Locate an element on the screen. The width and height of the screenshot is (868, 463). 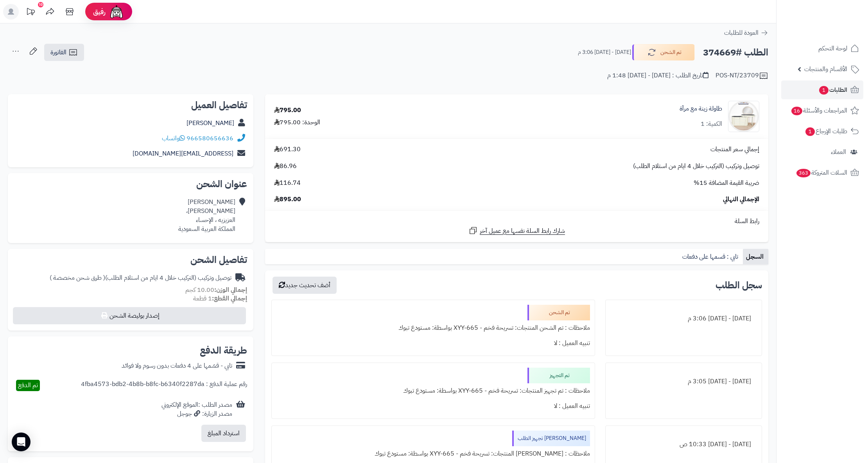
div: 10 is located at coordinates (40, 5).